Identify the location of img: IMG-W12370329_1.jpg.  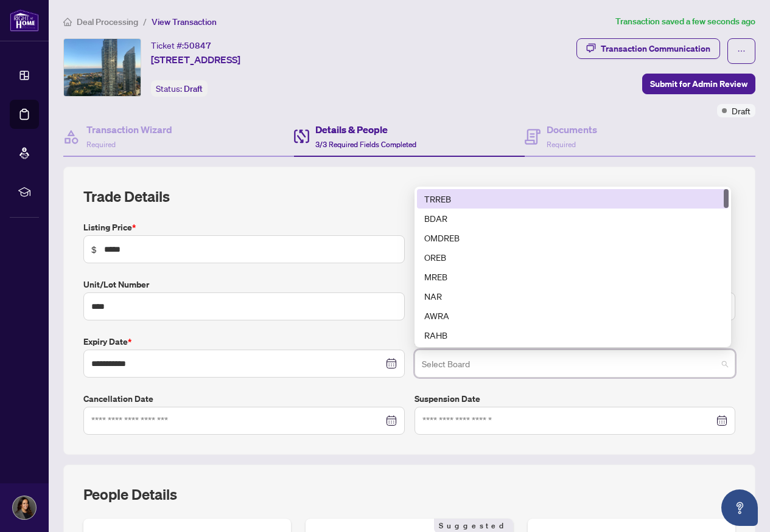
(102, 68).